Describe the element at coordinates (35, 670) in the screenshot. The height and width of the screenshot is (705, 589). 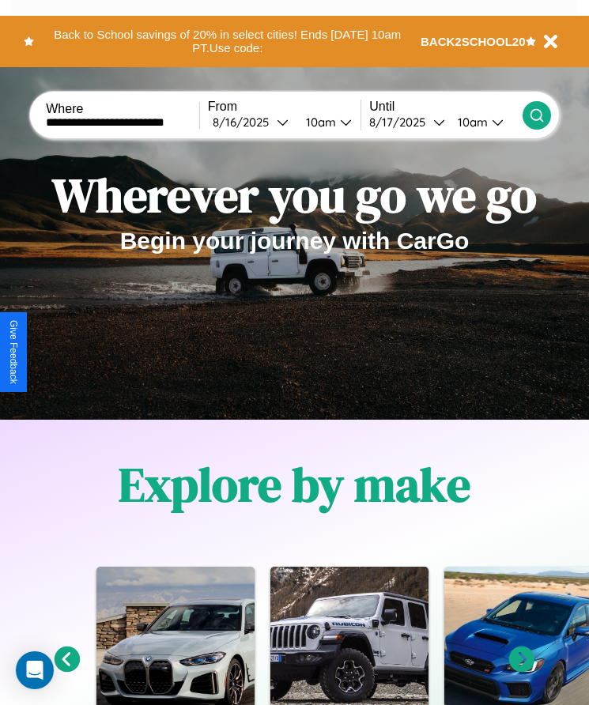
I see `div: Open Intercom Messenger` at that location.